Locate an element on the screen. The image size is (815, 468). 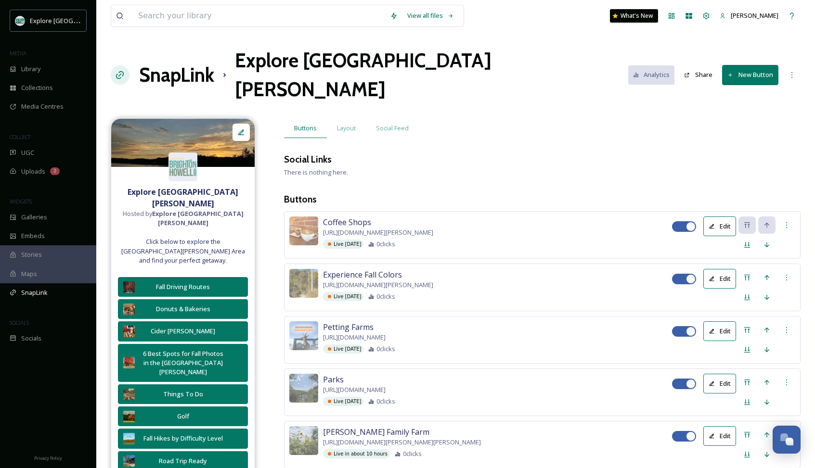
div: View all files is located at coordinates (430, 15).